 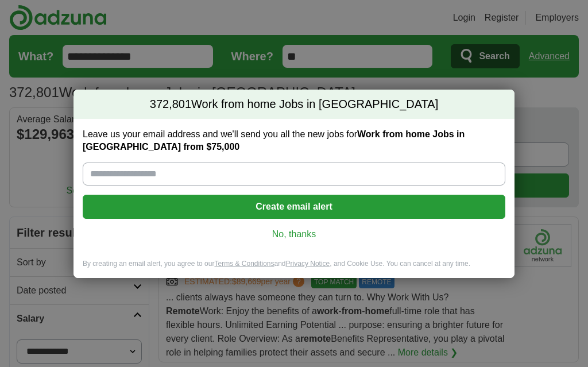 What do you see at coordinates (170, 104) in the screenshot?
I see `span: 372,801` at bounding box center [170, 104].